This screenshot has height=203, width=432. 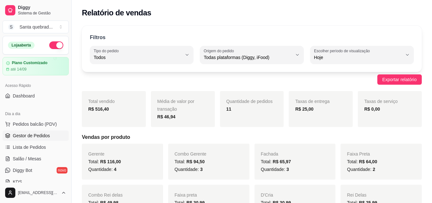 What do you see at coordinates (359, 57) in the screenshot?
I see `span: Hoje` at bounding box center [359, 57].